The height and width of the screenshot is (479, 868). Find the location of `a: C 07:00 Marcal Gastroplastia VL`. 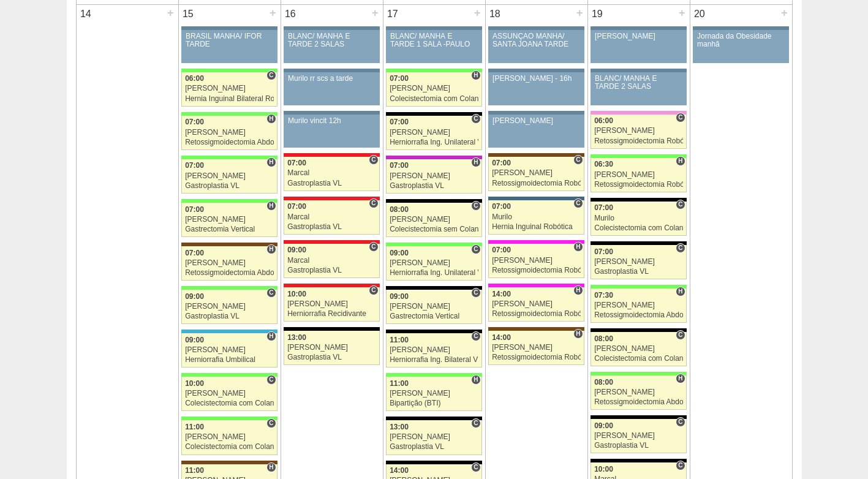

a: C 07:00 Marcal Gastroplastia VL is located at coordinates (332, 217).